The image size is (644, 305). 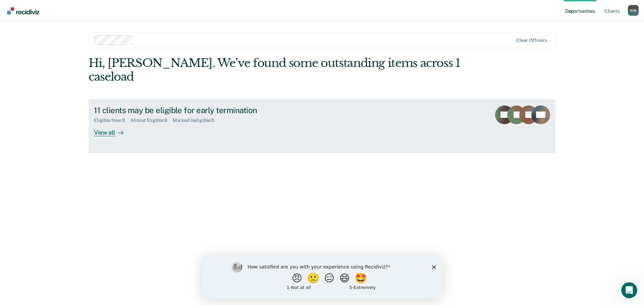 I want to click on div: 5 - Extremely, so click(x=179, y=32).